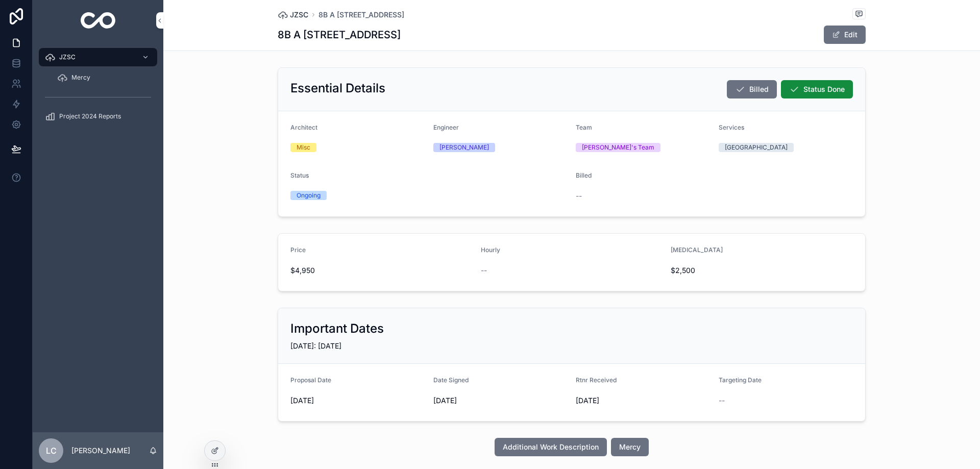  Describe the element at coordinates (630, 448) in the screenshot. I see `button: Mercy` at that location.